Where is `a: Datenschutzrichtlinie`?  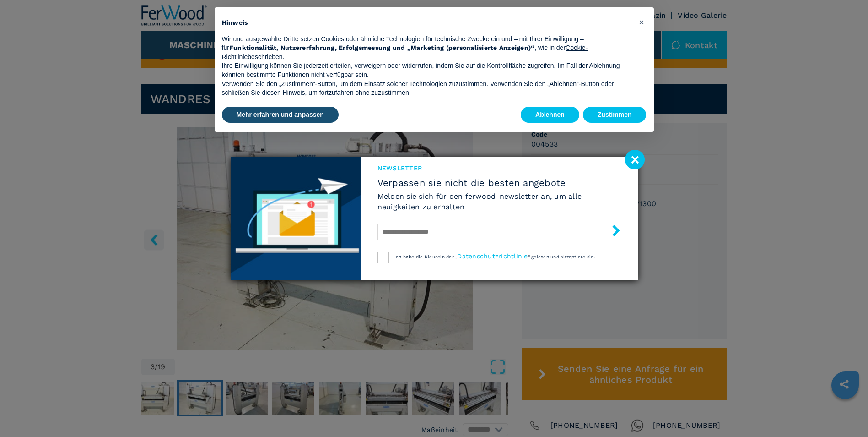 a: Datenschutzrichtlinie is located at coordinates (492, 256).